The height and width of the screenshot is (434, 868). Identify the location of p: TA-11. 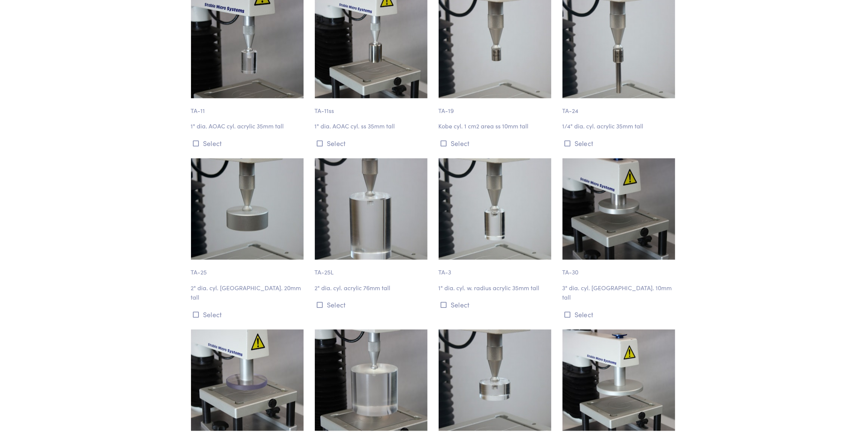
(249, 107).